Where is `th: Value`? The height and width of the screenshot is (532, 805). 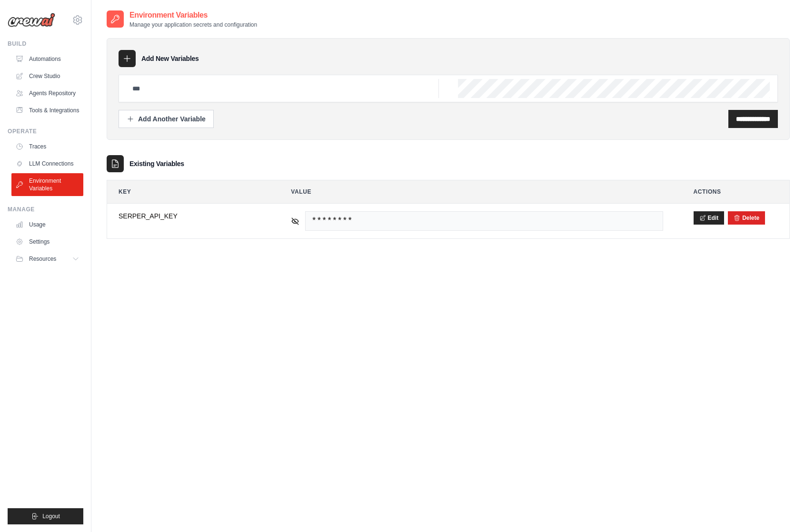
th: Value is located at coordinates (476, 192).